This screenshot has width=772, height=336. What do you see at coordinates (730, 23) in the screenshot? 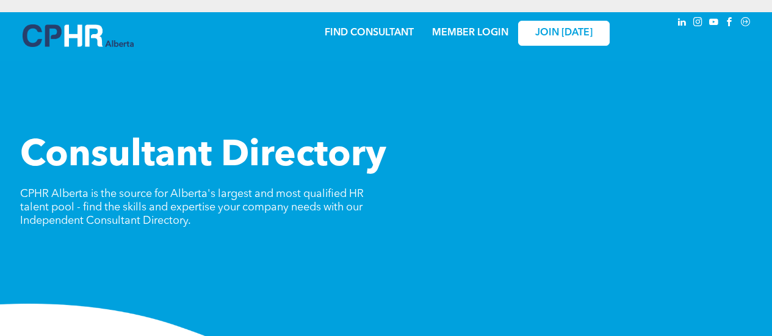
I see `a: facebook` at bounding box center [730, 23].